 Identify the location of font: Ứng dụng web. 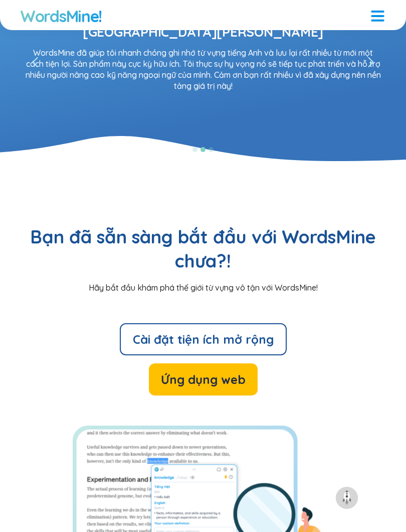
(203, 380).